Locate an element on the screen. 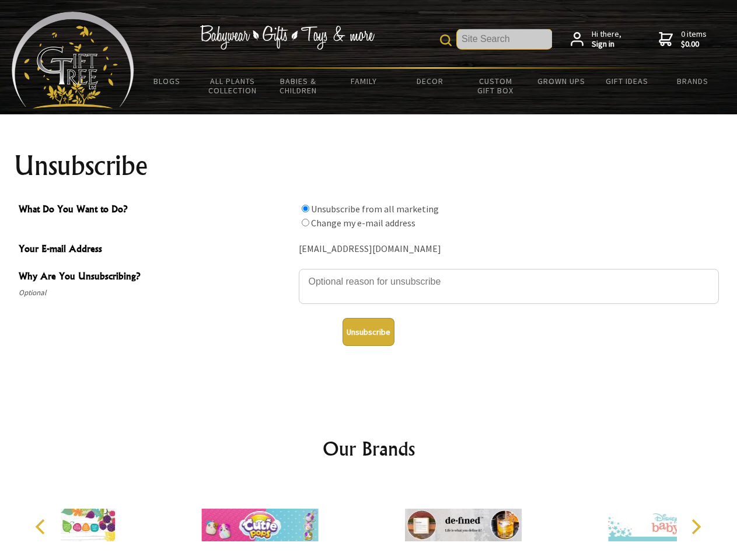 The width and height of the screenshot is (737, 560). a: Family is located at coordinates (364, 81).